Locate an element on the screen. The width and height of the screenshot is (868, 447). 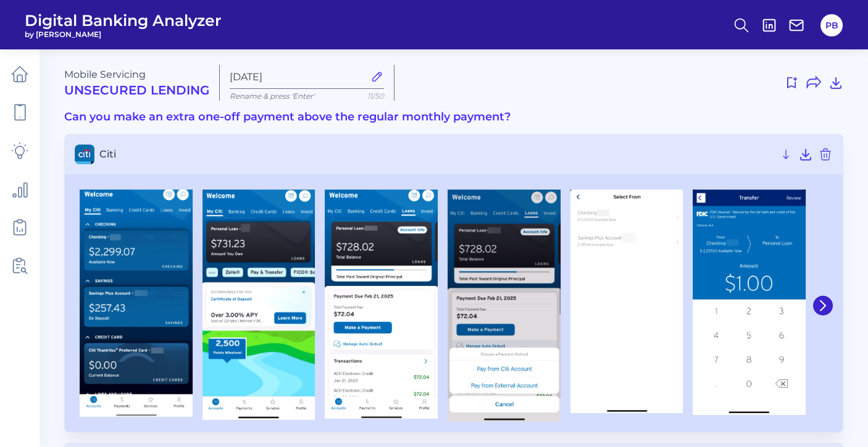
span: Digital Banking Analyzer is located at coordinates (123, 20).